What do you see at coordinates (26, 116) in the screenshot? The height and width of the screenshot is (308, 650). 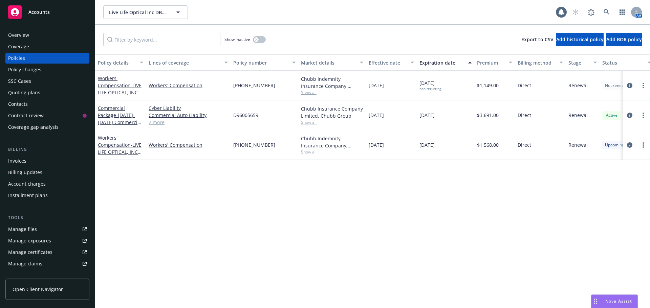 I see `div: Contract review` at bounding box center [26, 116].